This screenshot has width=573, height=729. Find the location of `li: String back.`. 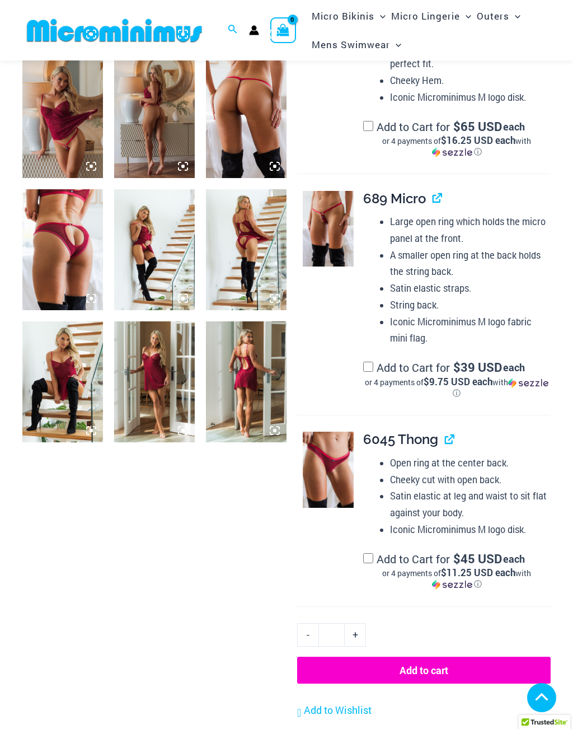

li: String back. is located at coordinates (470, 305).